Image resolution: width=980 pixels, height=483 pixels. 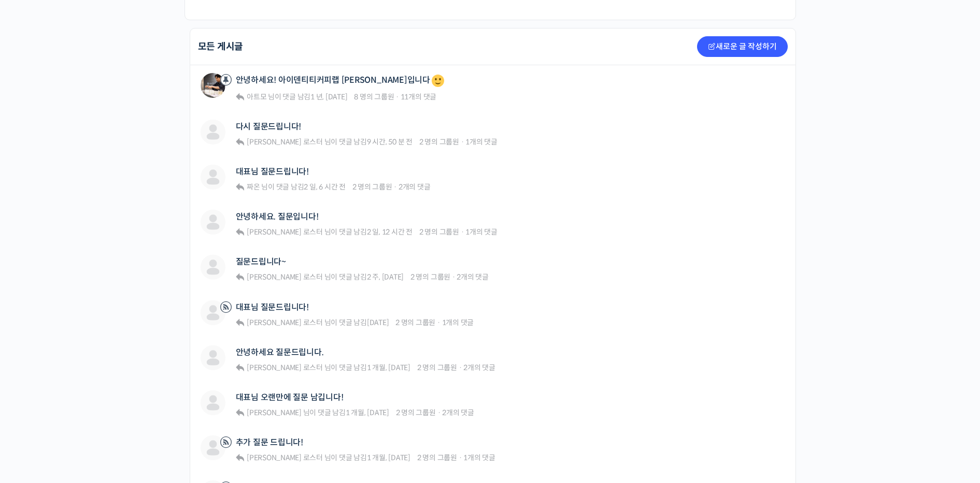 I want to click on h2: 모든 게시글, so click(x=221, y=46).